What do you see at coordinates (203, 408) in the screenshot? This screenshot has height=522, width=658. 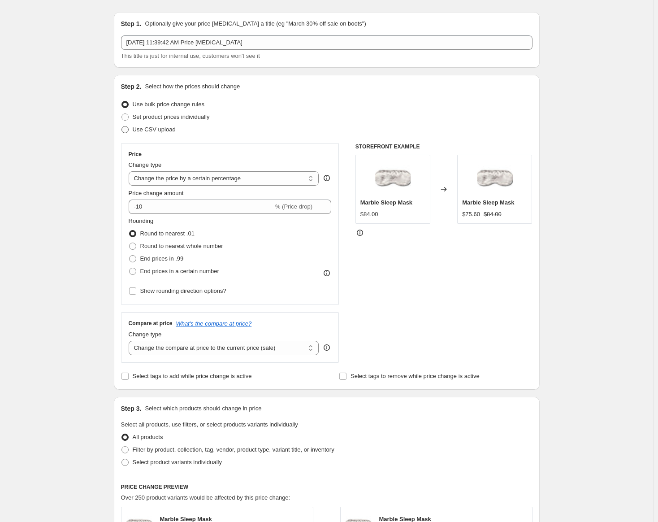 I see `p: Select which products should change in price` at bounding box center [203, 408].